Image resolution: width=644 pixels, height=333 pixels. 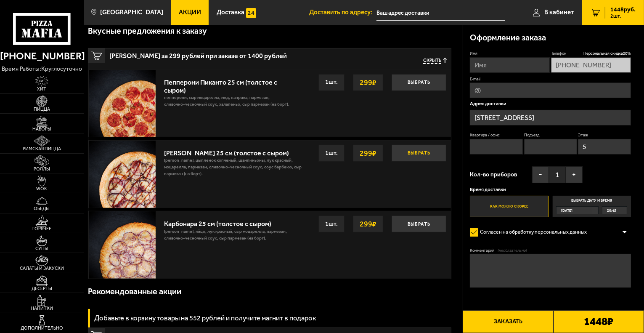 What do you see at coordinates (251, 13) in the screenshot?
I see `img: 15daf4d41897b9f0e9f617042186c801.svg` at bounding box center [251, 13].